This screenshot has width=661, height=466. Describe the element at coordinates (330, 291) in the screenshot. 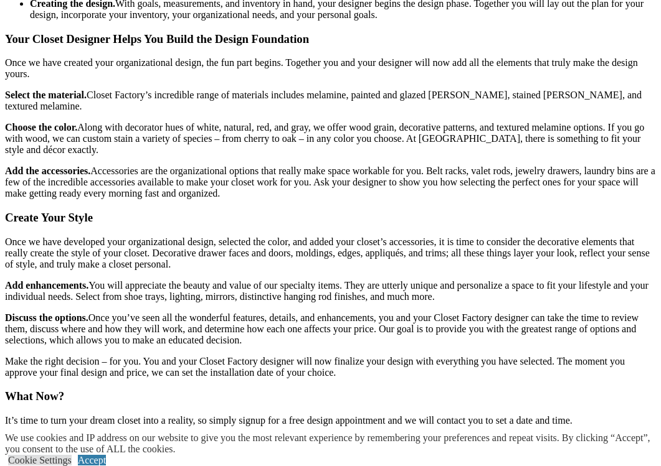

I see `p: You will appreciate the beauty and value of our specialty items. They are utterly unique and pers...` at that location.